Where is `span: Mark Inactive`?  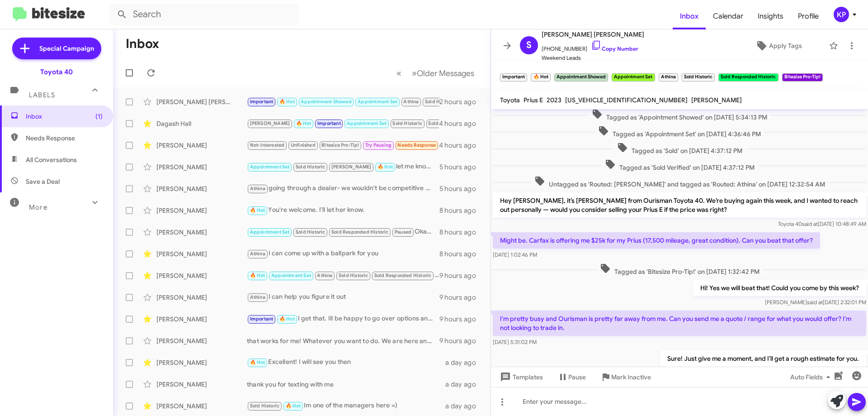
span: Mark Inactive is located at coordinates (631, 377).